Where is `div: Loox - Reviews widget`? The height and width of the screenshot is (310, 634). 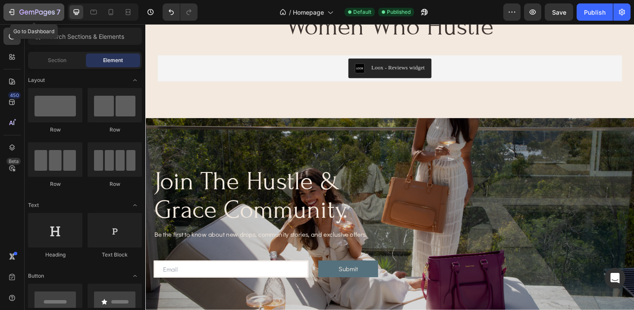 div: Loox - Reviews widget is located at coordinates (267, 46).